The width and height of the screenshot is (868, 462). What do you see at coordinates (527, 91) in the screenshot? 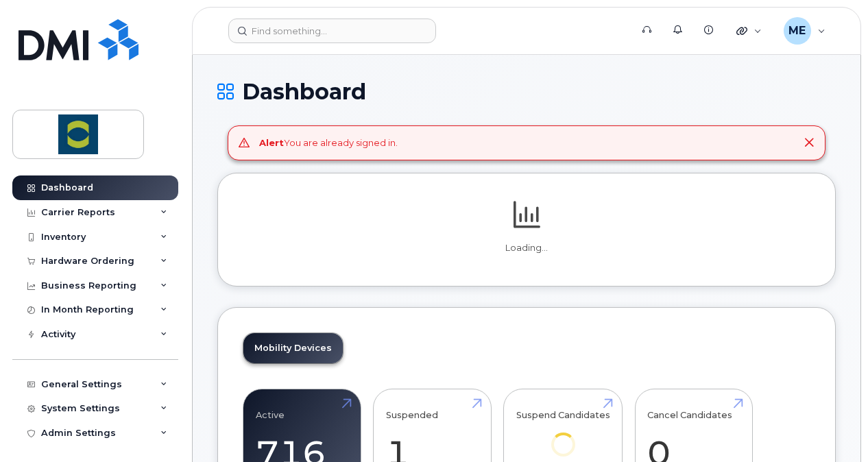
I see `h1: Dashboard` at bounding box center [527, 91].